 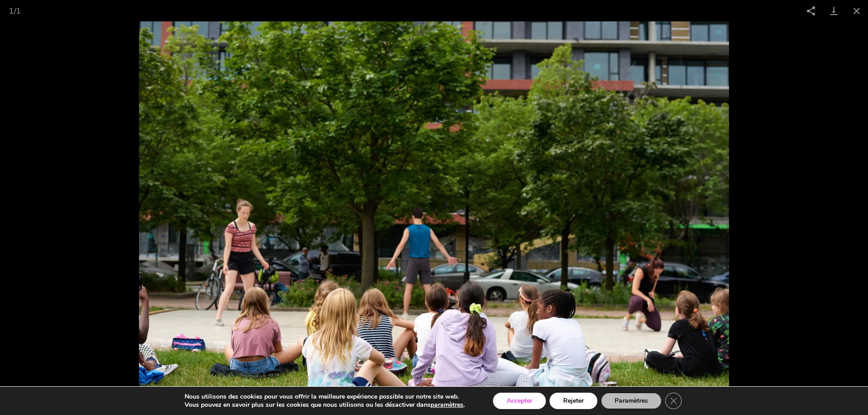 I want to click on button: Paramètres, so click(x=631, y=401).